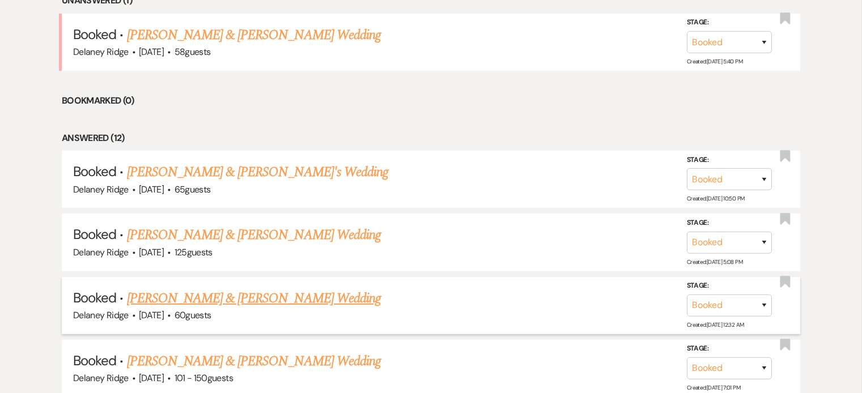 The image size is (862, 393). I want to click on li: Bookmarked (0), so click(431, 101).